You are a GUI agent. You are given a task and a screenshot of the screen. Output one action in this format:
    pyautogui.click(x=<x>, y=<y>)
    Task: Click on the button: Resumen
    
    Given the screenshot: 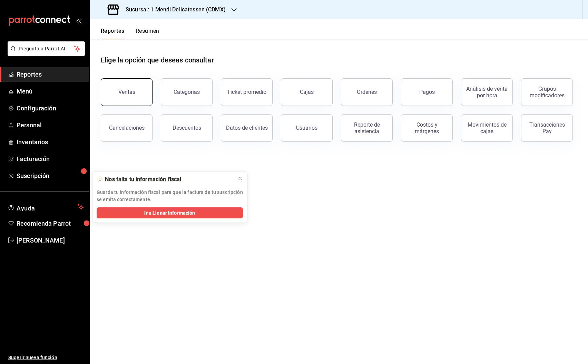 What is the action you would take?
    pyautogui.click(x=147, y=33)
    